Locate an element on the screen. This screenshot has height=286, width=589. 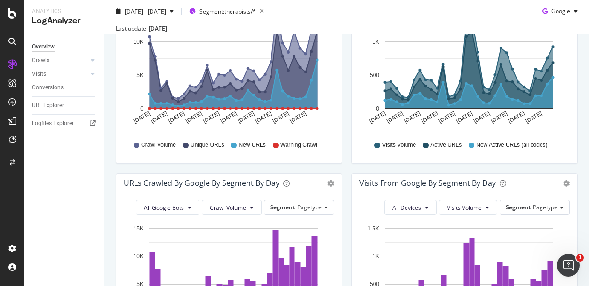
button: All Google Bots is located at coordinates (168, 208).